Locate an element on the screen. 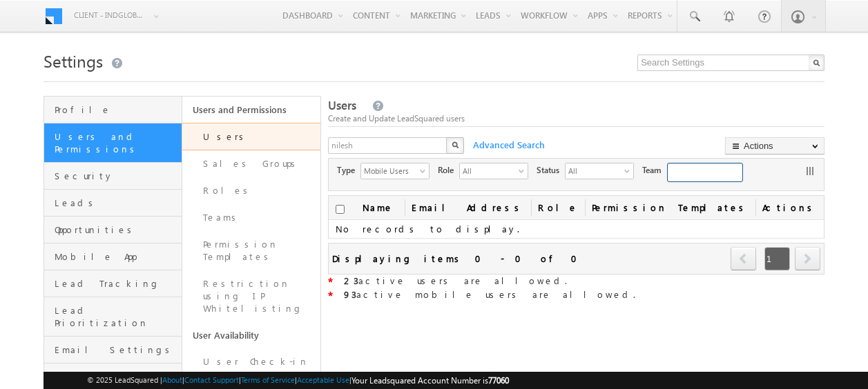 Image resolution: width=868 pixels, height=389 pixels. span: Users and Permissions is located at coordinates (116, 143).